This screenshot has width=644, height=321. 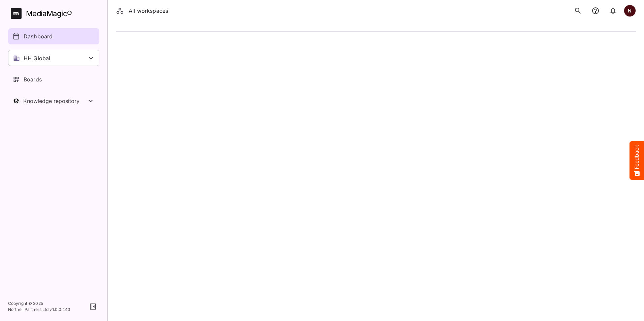 What do you see at coordinates (54, 101) in the screenshot?
I see `nav: Knowledge repository` at bounding box center [54, 101].